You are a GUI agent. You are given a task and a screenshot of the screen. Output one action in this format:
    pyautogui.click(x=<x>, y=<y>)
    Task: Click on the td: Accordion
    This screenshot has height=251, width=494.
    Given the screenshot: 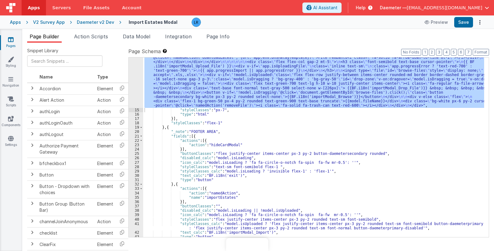 What is the action you would take?
    pyautogui.click(x=66, y=89)
    